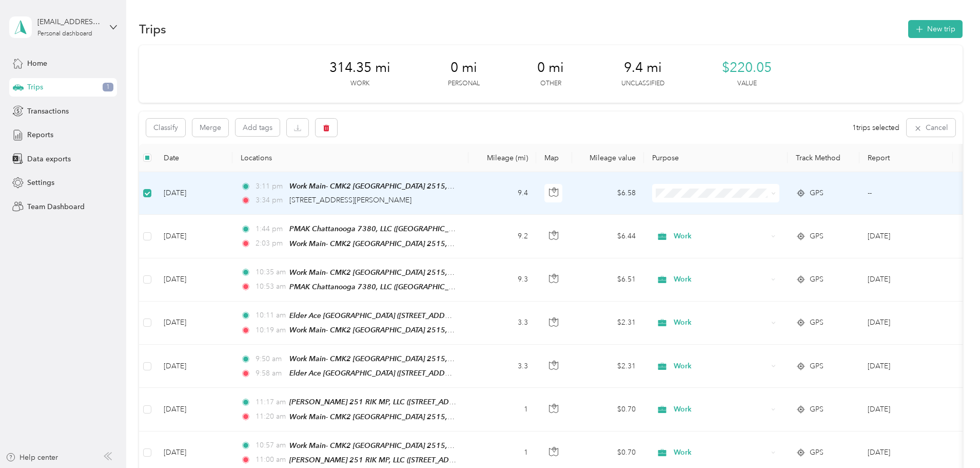  Describe the element at coordinates (643, 84) in the screenshot. I see `p: Unclassified` at that location.